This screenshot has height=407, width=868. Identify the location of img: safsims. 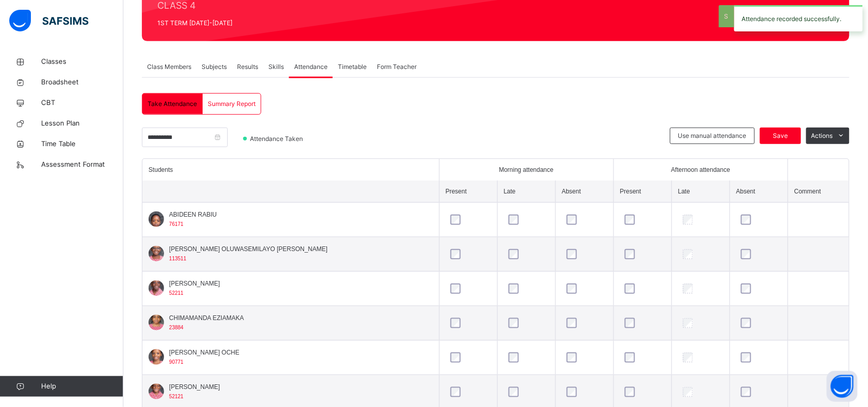
(49, 21).